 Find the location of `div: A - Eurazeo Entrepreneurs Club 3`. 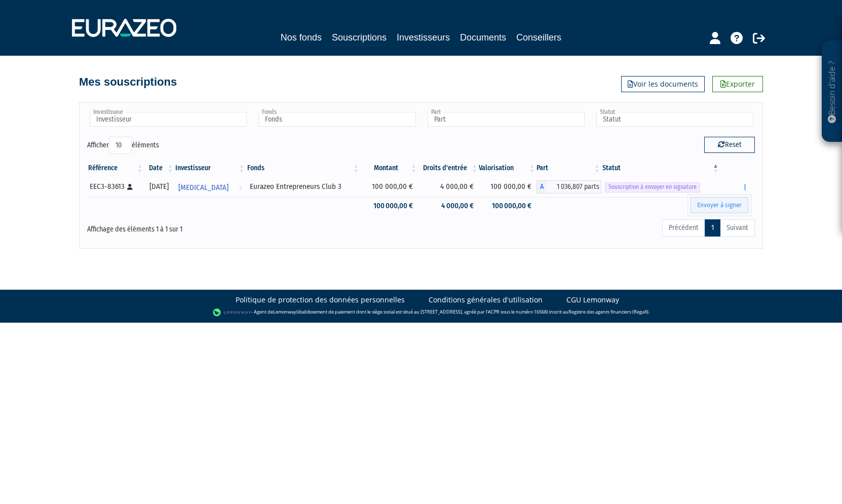

div: A - Eurazeo Entrepreneurs Club 3 is located at coordinates (569, 187).